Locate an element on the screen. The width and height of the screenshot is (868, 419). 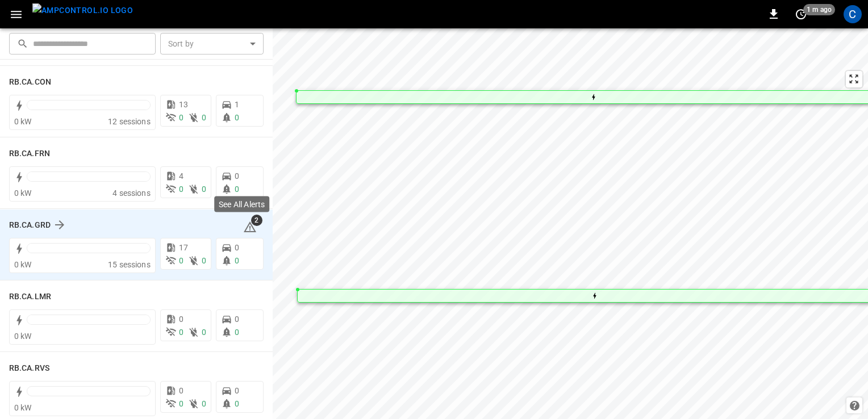
h6: RB.CA.CON is located at coordinates (30, 82).